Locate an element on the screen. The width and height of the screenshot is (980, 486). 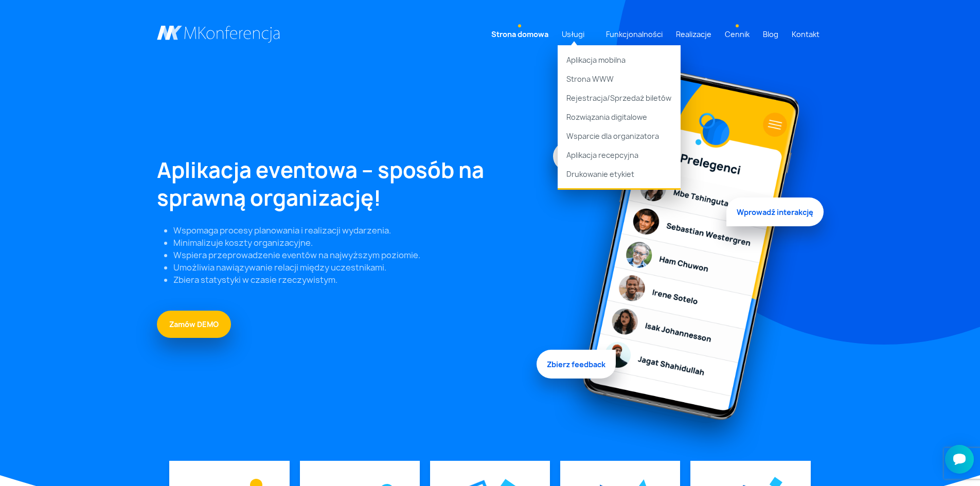
a: Strona domowa is located at coordinates (519, 34).